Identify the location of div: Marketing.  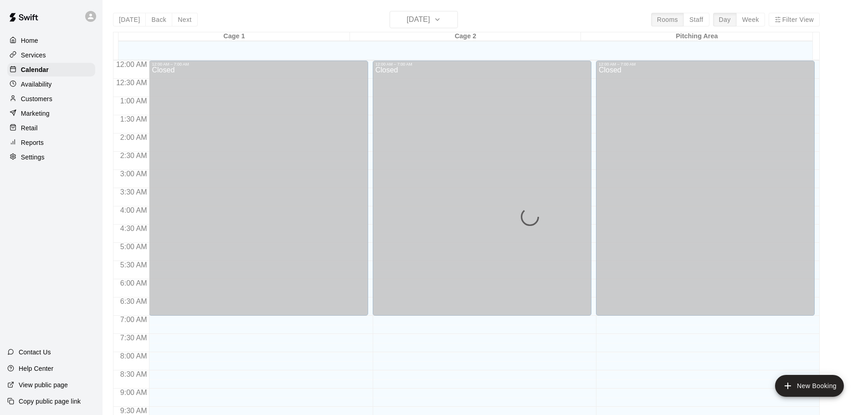
(51, 113).